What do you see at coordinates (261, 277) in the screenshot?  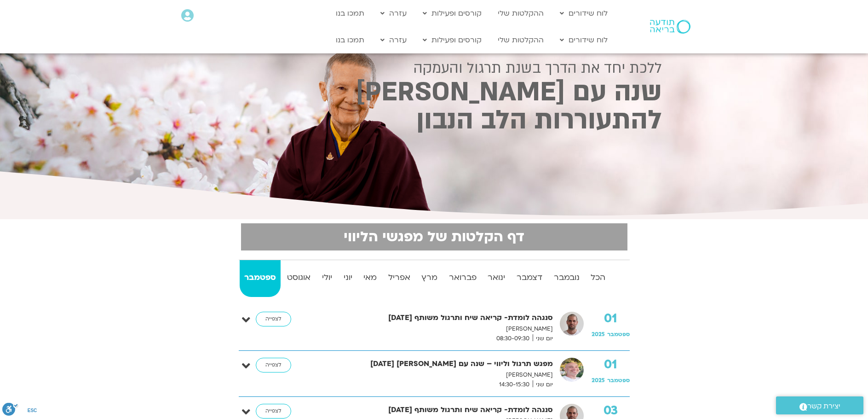 I see `strong: ספטמבר` at bounding box center [261, 277].